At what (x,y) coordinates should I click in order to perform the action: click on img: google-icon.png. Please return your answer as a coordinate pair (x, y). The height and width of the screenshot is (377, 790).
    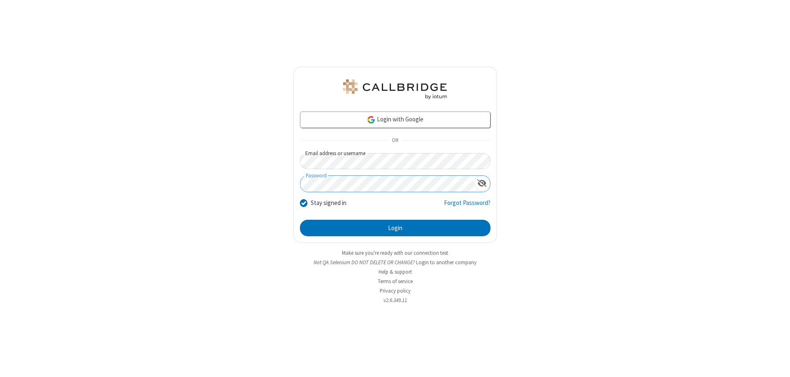
    Looking at the image, I should click on (371, 120).